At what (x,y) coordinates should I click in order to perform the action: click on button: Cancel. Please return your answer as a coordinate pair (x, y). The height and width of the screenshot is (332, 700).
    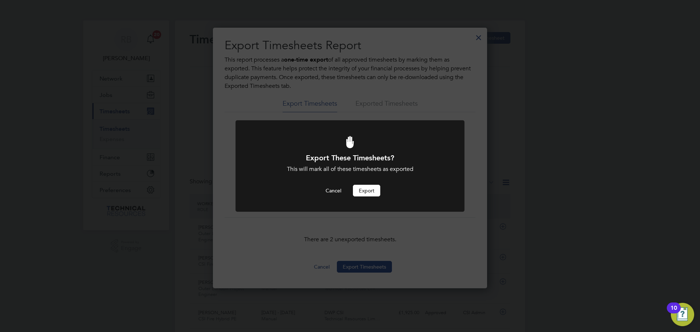
    Looking at the image, I should click on (333, 191).